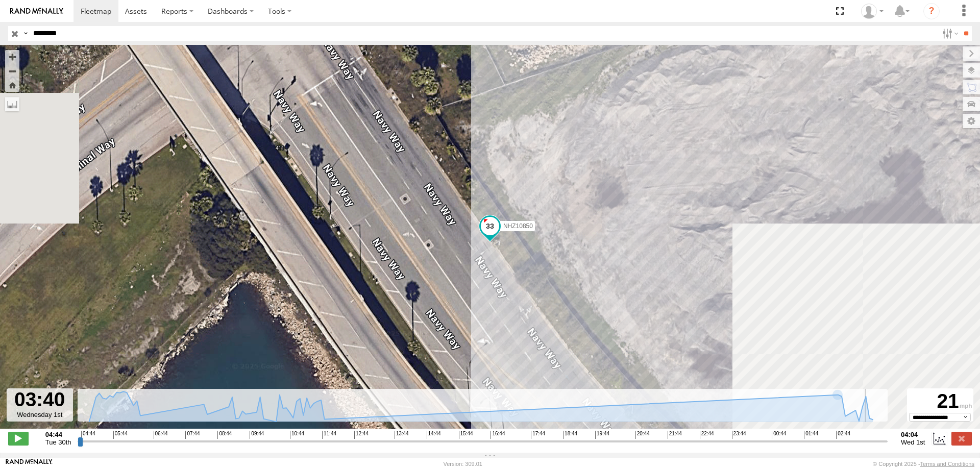 The width and height of the screenshot is (980, 469). I want to click on span: 01:44, so click(811, 434).